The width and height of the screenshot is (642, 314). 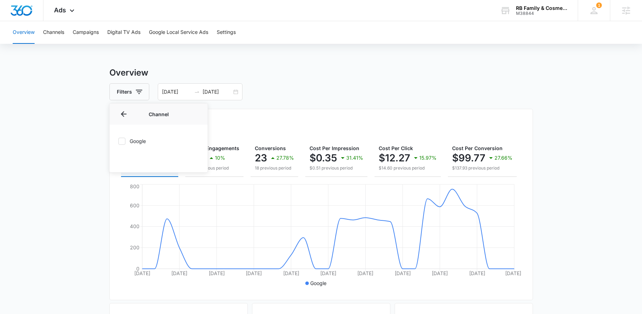 What do you see at coordinates (220, 158) in the screenshot?
I see `p: 10%` at bounding box center [220, 158].